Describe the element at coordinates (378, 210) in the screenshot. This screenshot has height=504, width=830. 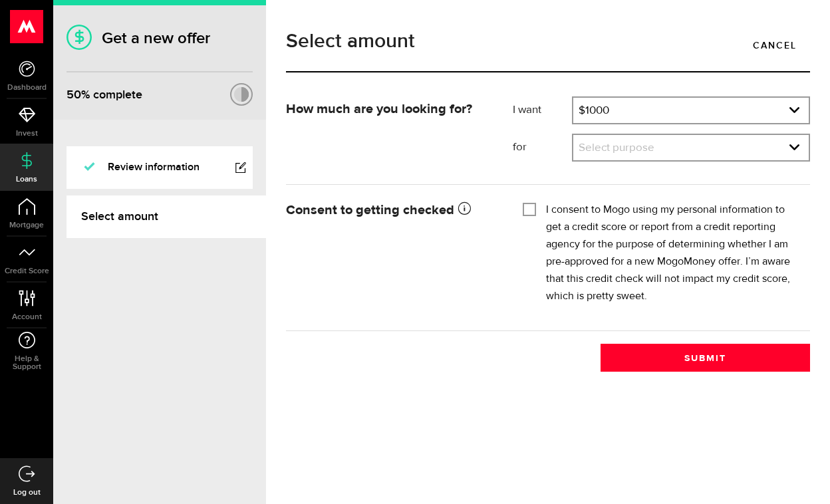
I see `strong: Consent to getting checked` at that location.